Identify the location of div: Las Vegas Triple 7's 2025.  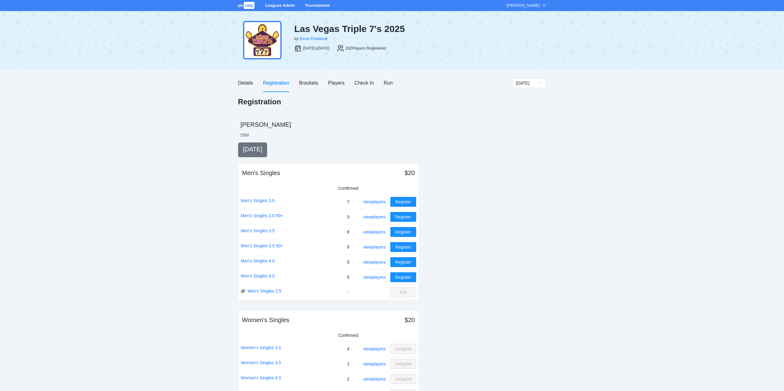
(366, 29).